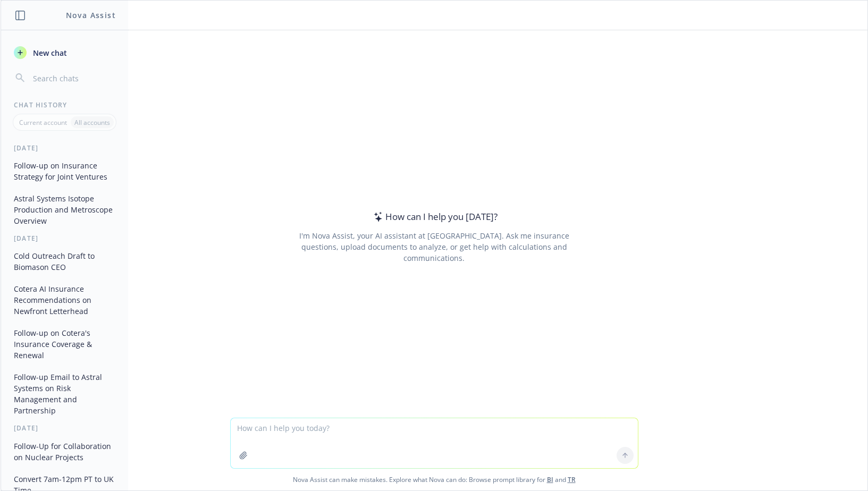 Image resolution: width=868 pixels, height=491 pixels. I want to click on div: Chat History, so click(64, 104).